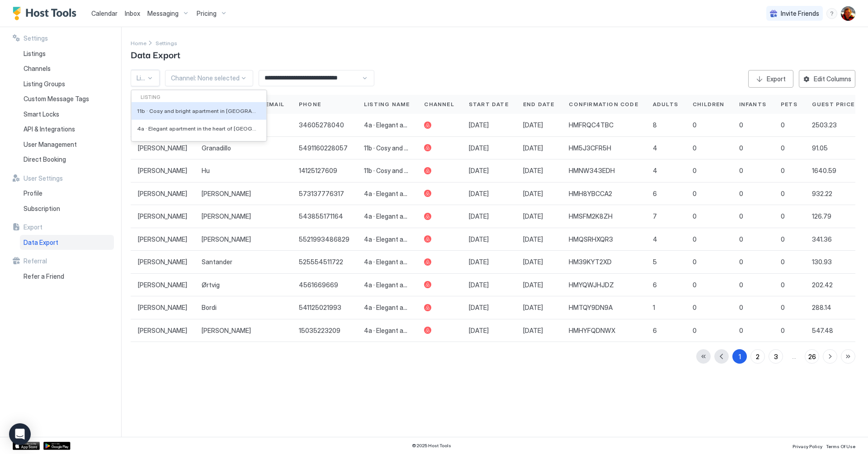  What do you see at coordinates (67, 209) in the screenshot?
I see `a: Subscription` at bounding box center [67, 209].